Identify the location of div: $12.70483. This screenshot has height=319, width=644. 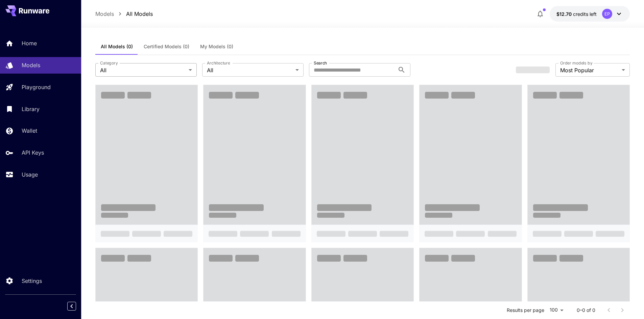
(576, 14).